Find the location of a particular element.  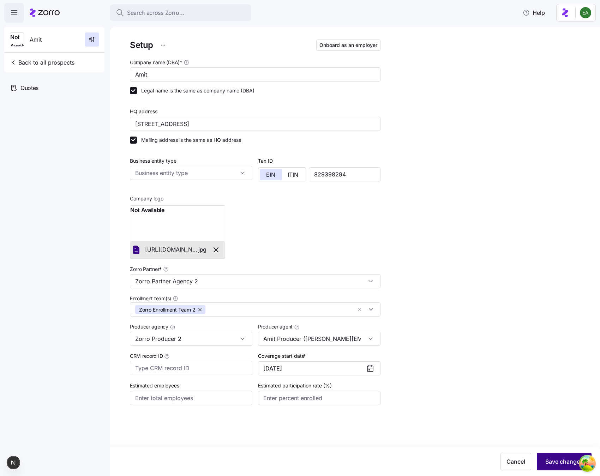

span: Quotes is located at coordinates (29, 88).